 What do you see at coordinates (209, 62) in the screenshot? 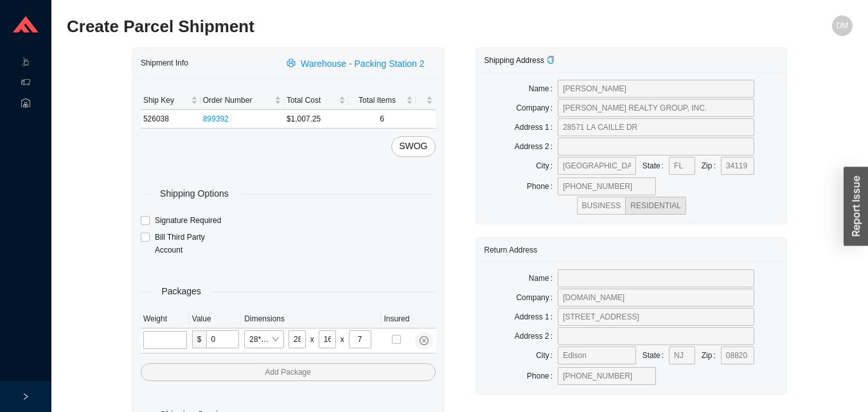
I see `div: Shipment Info` at bounding box center [209, 62].